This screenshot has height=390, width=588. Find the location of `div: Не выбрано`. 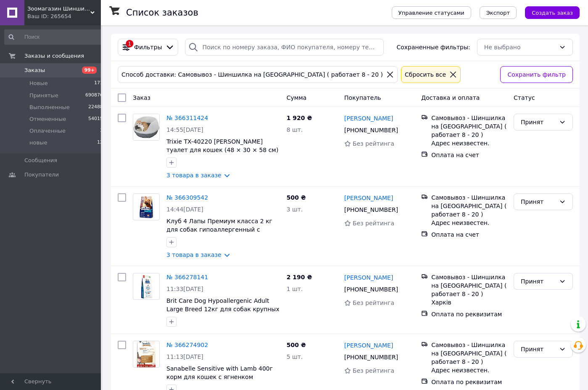

div: Не выбрано is located at coordinates (520, 47).